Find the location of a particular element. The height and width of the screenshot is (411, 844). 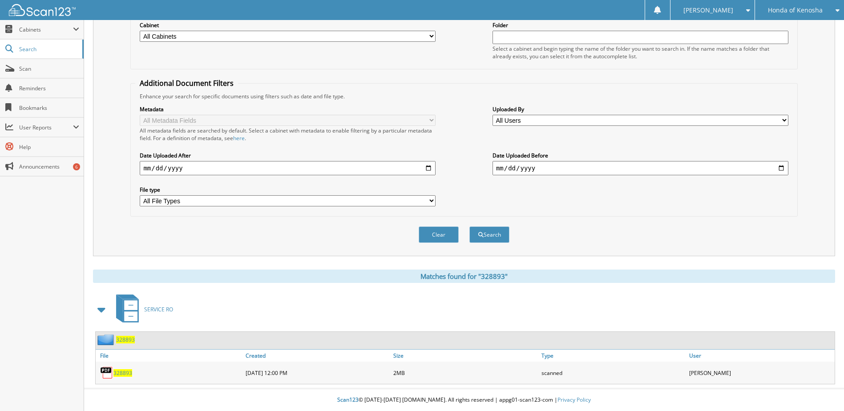

a: Privacy Policy is located at coordinates (574, 400).